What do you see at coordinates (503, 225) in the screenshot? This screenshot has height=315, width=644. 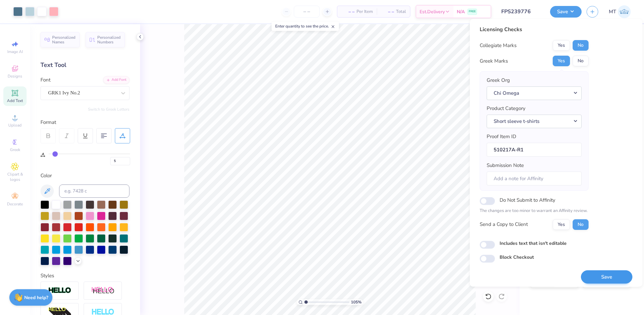 I see `div: Send a Copy to Client` at bounding box center [503, 225].